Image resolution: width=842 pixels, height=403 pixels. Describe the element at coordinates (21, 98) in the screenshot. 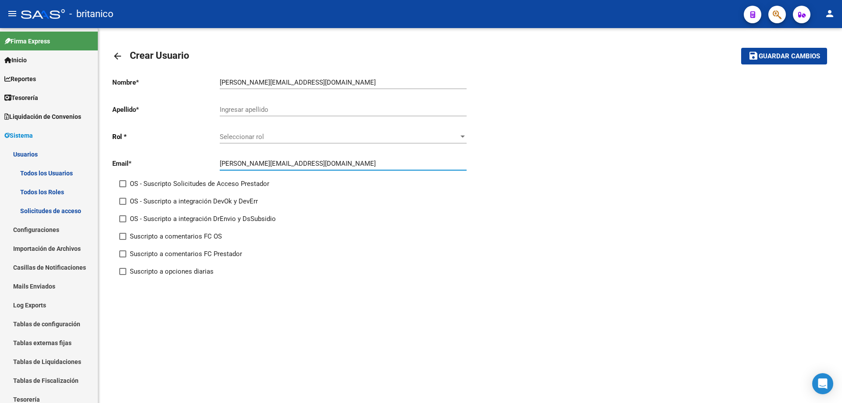

I see `span: Tesorería` at that location.